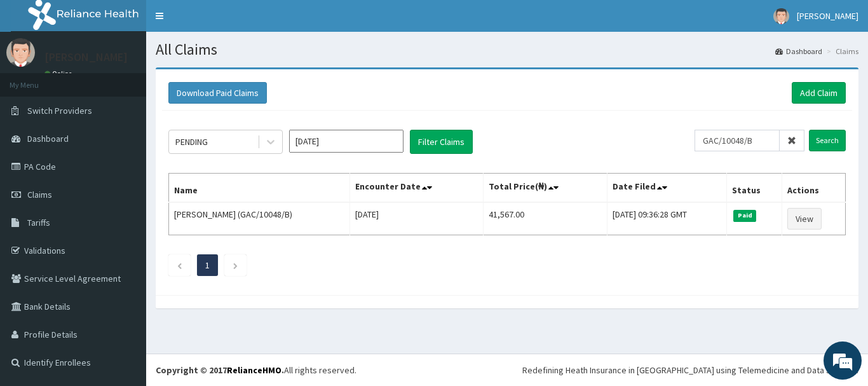  What do you see at coordinates (828, 140) in the screenshot?
I see `input: Search` at bounding box center [828, 140].